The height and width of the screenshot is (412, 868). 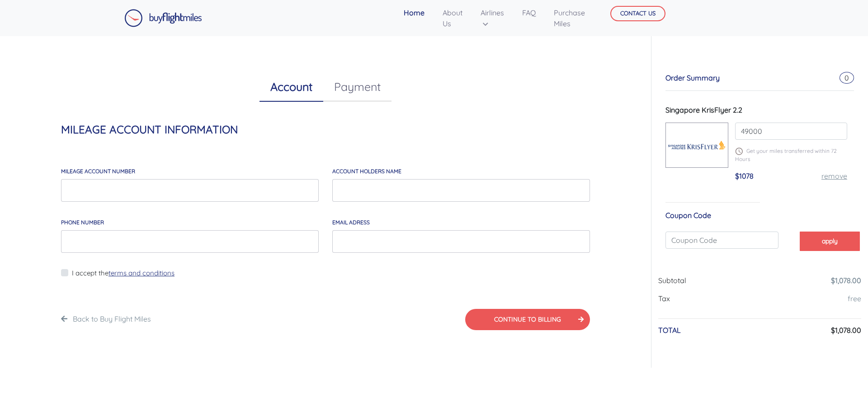 What do you see at coordinates (569, 18) in the screenshot?
I see `a: Purchase Miles` at bounding box center [569, 18].